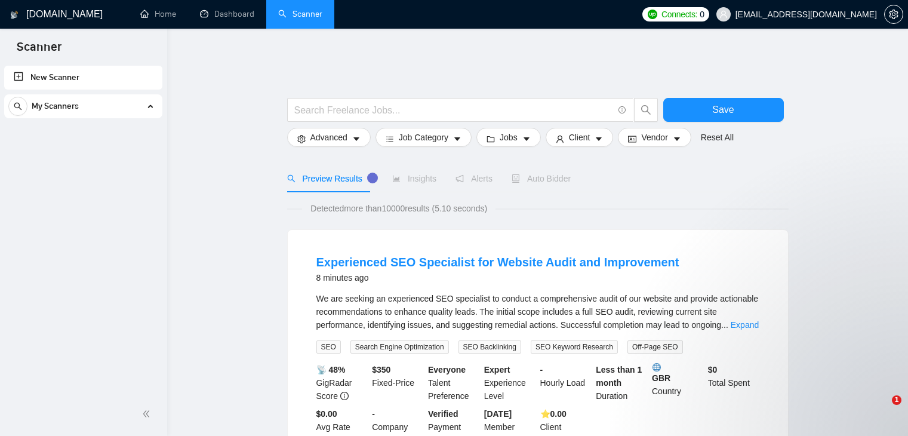  What do you see at coordinates (509, 137) in the screenshot?
I see `button: folderJobscaret-down` at bounding box center [509, 137].